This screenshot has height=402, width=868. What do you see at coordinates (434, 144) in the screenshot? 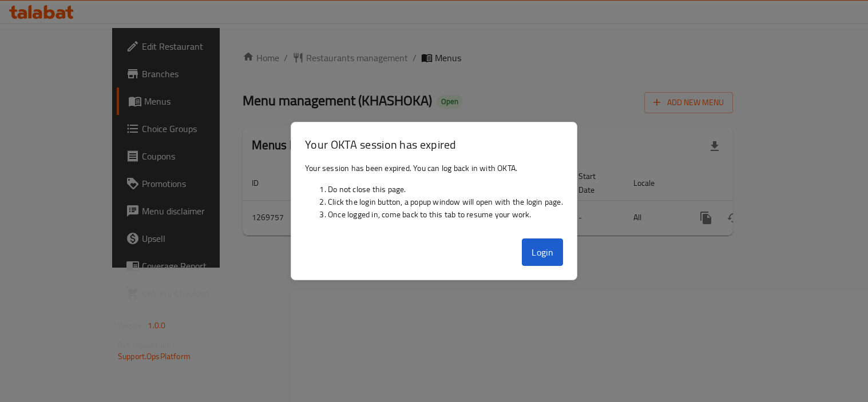
I see `h3: Your OKTA session has expired` at bounding box center [434, 144].